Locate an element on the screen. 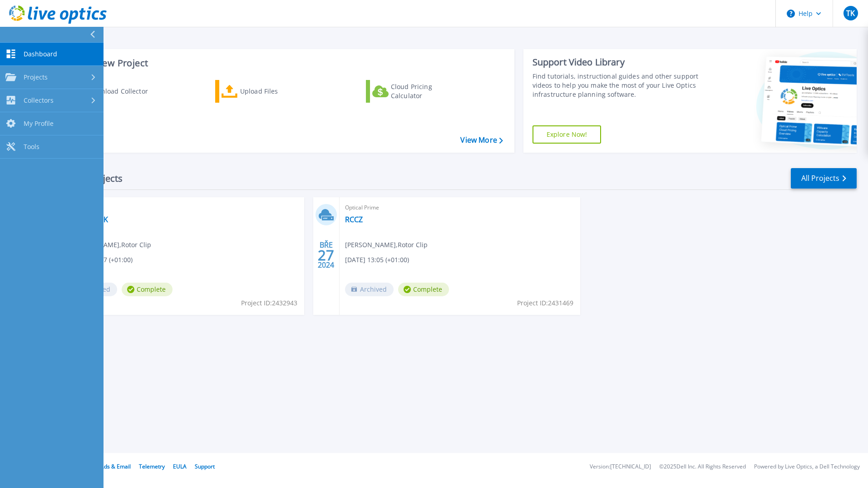 This screenshot has height=488, width=868. a: Ads & Email is located at coordinates (115, 466).